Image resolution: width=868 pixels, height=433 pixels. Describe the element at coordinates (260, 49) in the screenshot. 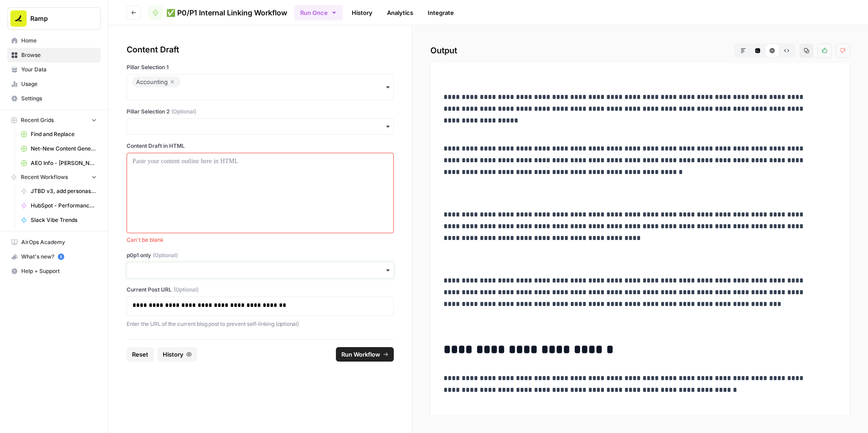

I see `div: Content Draft` at that location.